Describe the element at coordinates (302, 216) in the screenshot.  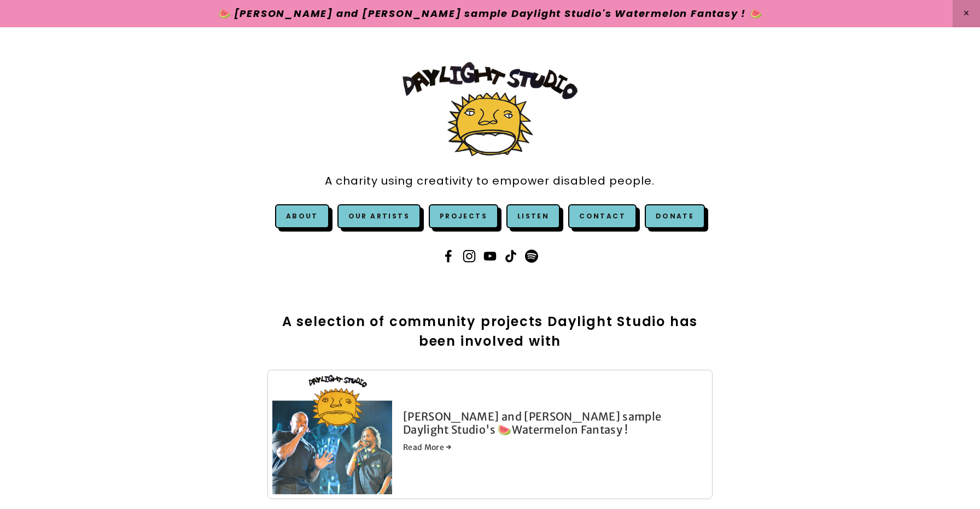
I see `a: About` at that location.